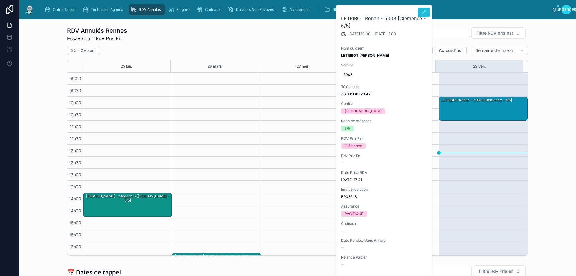 The height and width of the screenshot is (276, 576). Describe the element at coordinates (252, 10) in the screenshot. I see `a: Dossiers Non Envoyés` at that location.